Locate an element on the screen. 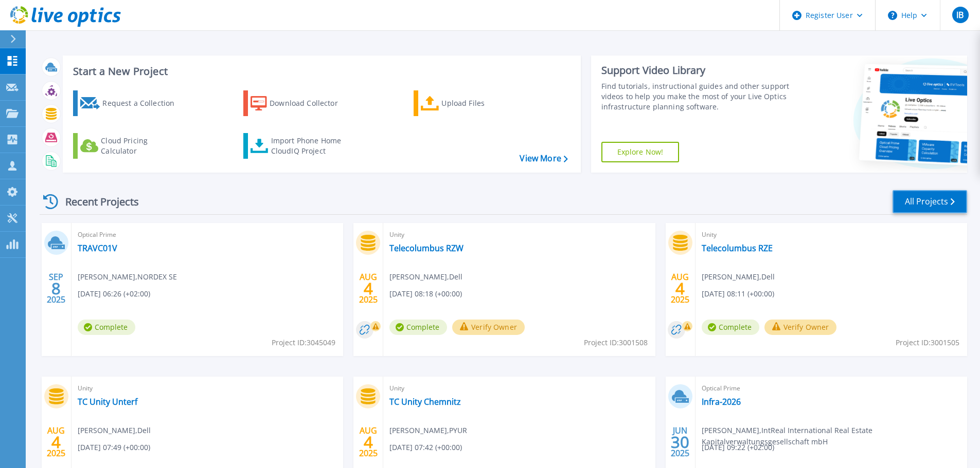 This screenshot has width=980, height=468. a: View More is located at coordinates (543, 158).